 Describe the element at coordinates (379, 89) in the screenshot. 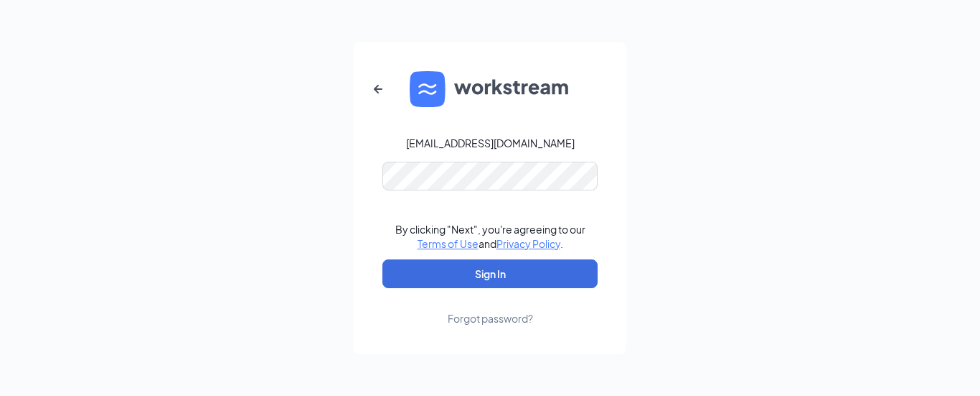

I see `svg: ArrowLeftNew` at that location.